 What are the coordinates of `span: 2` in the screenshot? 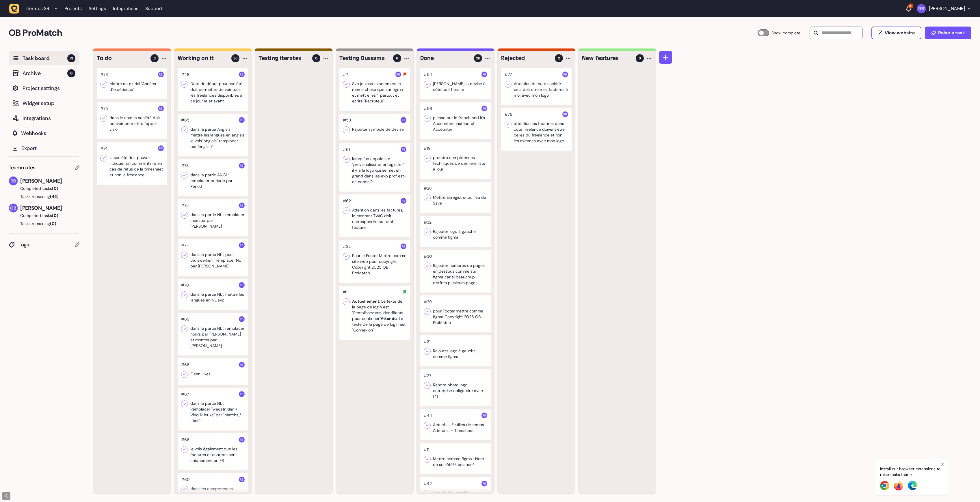 It's located at (559, 58).